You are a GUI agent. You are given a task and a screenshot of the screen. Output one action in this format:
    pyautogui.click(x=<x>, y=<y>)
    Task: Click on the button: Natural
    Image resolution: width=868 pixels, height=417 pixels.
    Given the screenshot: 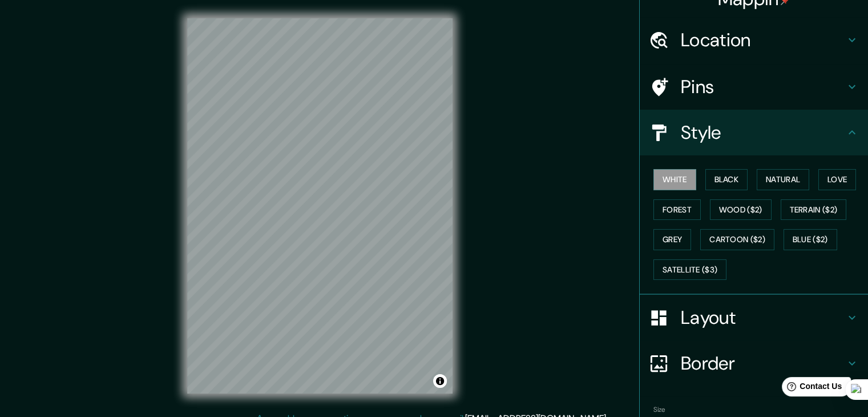 What is the action you would take?
    pyautogui.click(x=783, y=179)
    